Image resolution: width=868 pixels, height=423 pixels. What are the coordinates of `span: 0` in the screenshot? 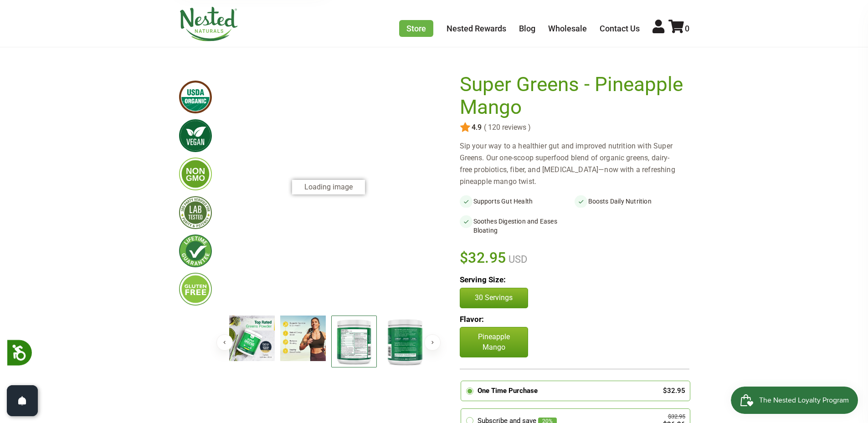 It's located at (687, 28).